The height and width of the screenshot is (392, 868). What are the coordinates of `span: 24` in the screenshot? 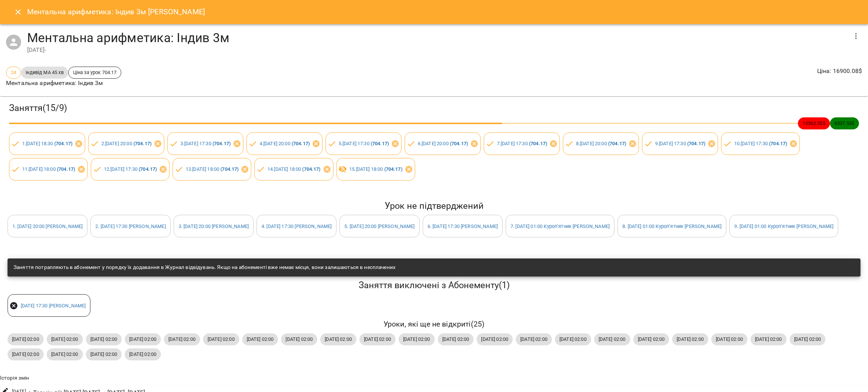 It's located at (13, 72).